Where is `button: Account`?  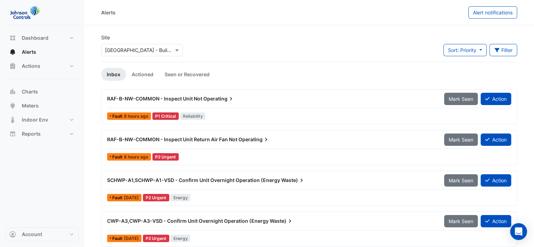 button: Account is located at coordinates (42, 234).